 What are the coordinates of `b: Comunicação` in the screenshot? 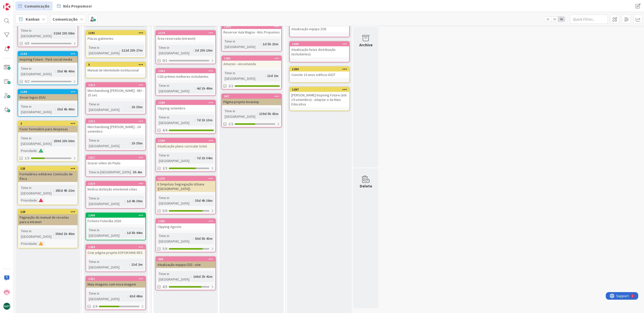 It's located at (65, 19).